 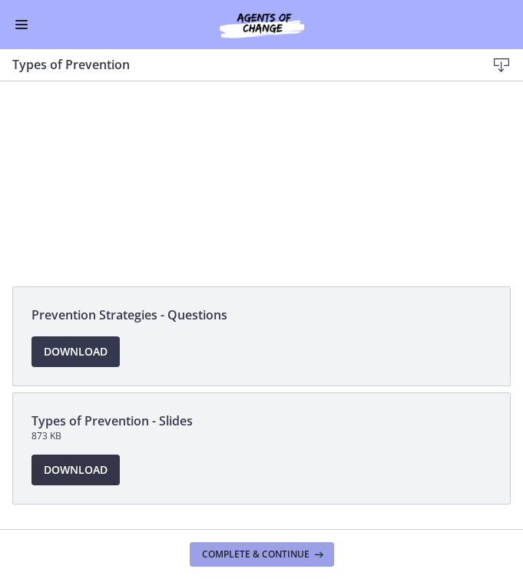 I want to click on button: Enable menu, so click(x=21, y=25).